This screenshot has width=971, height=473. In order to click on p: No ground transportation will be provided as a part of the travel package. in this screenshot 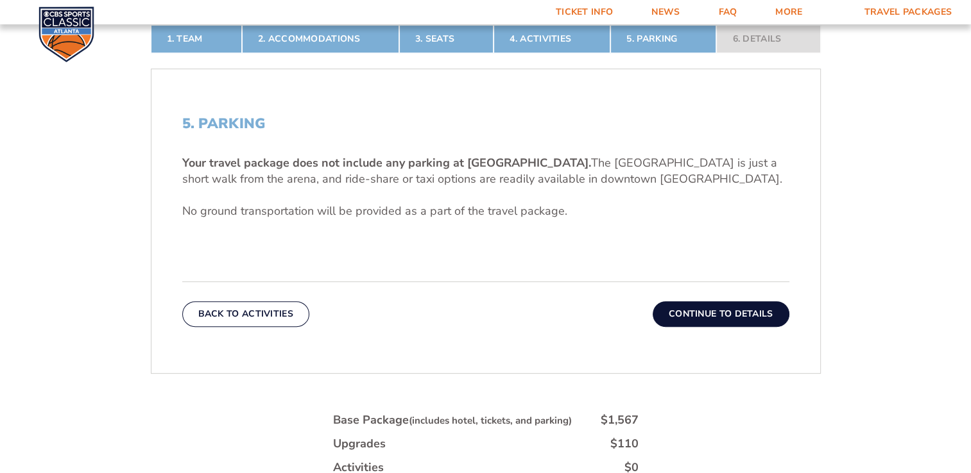, I will do `click(486, 211)`.